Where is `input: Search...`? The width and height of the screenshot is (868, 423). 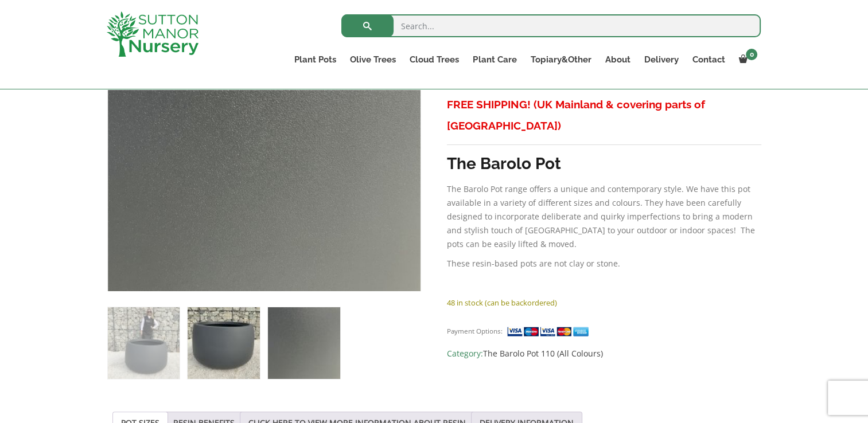 input: Search... is located at coordinates (551, 26).